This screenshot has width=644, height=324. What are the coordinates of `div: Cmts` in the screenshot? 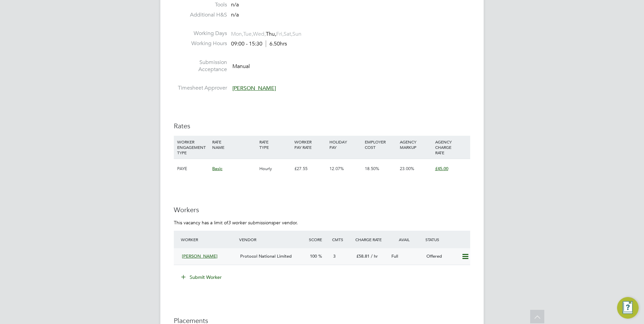 It's located at (342, 240).